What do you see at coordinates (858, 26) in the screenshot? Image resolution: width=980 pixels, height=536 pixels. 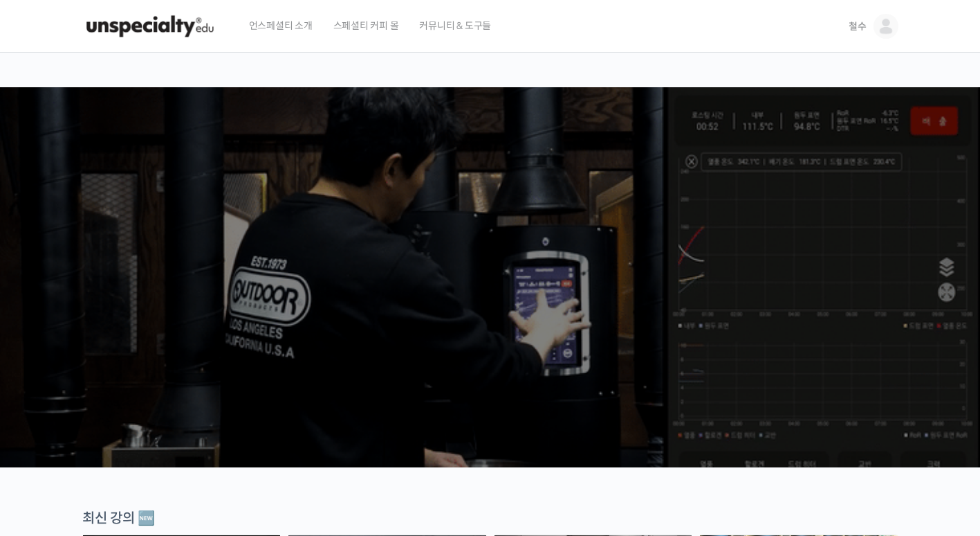 I see `span: 철수` at bounding box center [858, 26].